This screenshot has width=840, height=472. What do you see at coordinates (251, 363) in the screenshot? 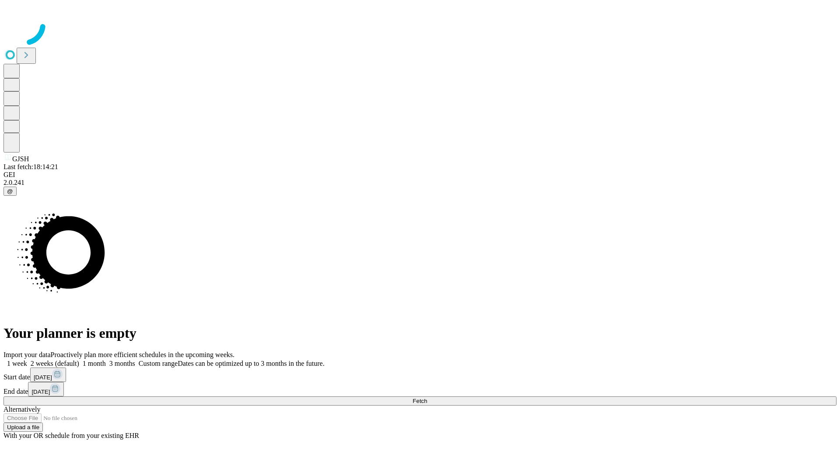
I see `span: Dates can be optimized up to 3 months in the future.` at bounding box center [251, 363].